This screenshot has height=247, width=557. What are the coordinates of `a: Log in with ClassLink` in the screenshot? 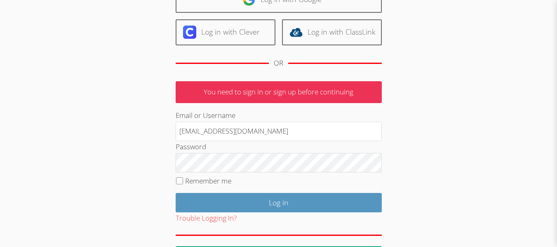 It's located at (332, 32).